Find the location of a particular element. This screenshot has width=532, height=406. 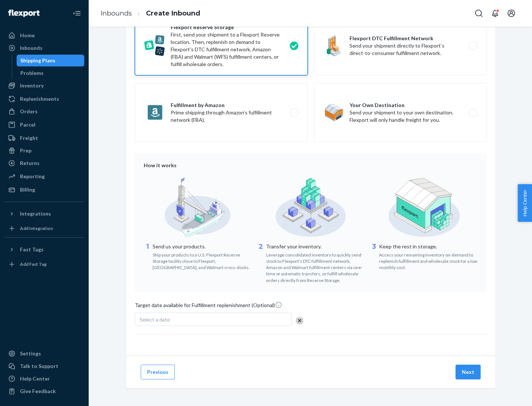

span: Help Center is located at coordinates (525, 203).